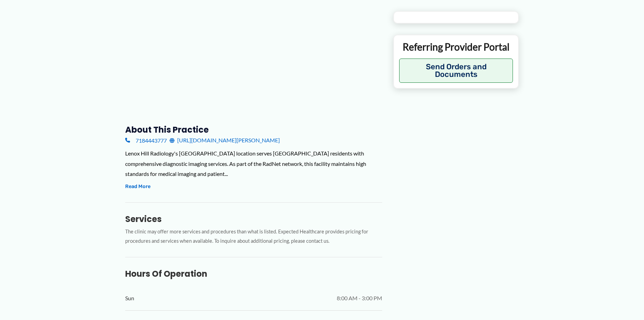 This screenshot has width=644, height=320. Describe the element at coordinates (456, 71) in the screenshot. I see `button: Send Orders and Documents` at that location.